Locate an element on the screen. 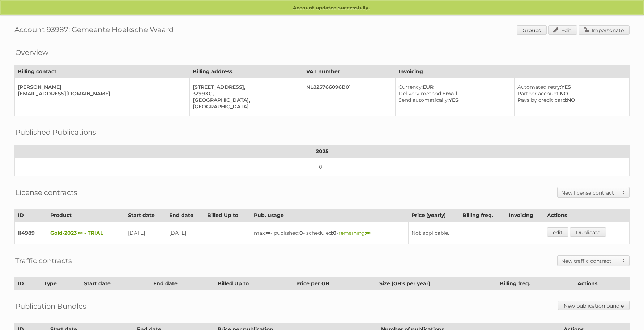 The image size is (644, 330). span: Partner account: is located at coordinates (538, 94).